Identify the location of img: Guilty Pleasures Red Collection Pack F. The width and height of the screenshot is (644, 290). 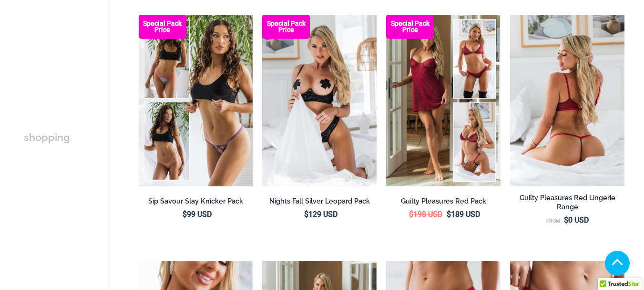
(443, 101).